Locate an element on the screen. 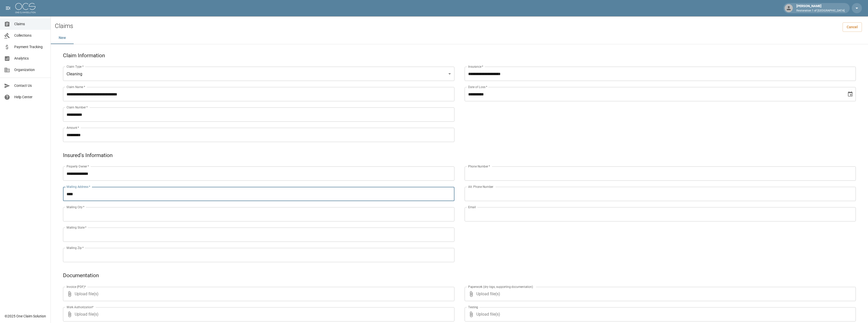  span: Analytics is located at coordinates (30, 58).